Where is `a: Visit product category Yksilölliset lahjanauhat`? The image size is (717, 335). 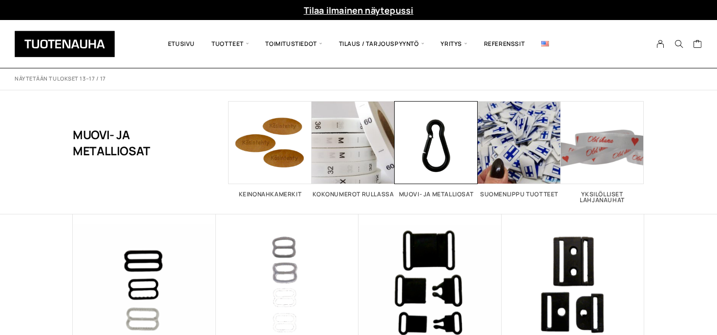
a: Visit product category Yksilölliset lahjanauhat is located at coordinates (602, 152).